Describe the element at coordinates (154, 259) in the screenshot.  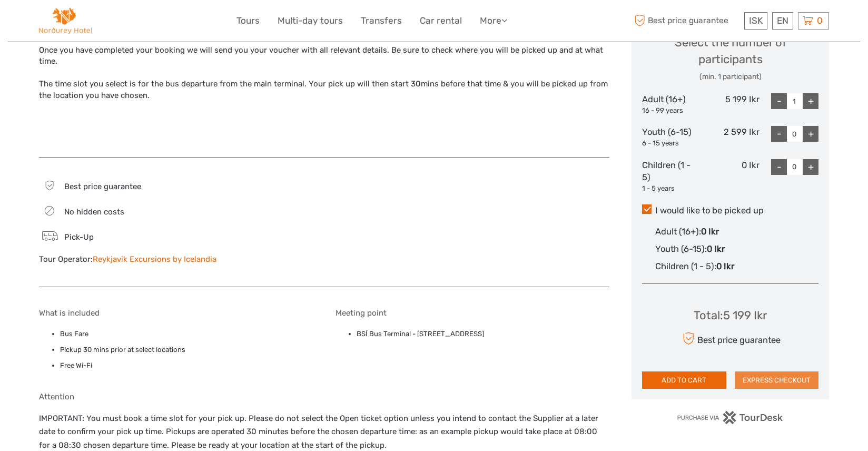
I see `a: Reykjavik Excursions by Icelandia` at that location.